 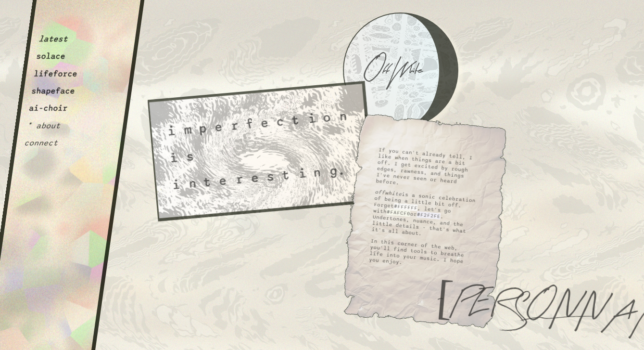 What do you see at coordinates (41, 143) in the screenshot?
I see `button: connect` at bounding box center [41, 143].